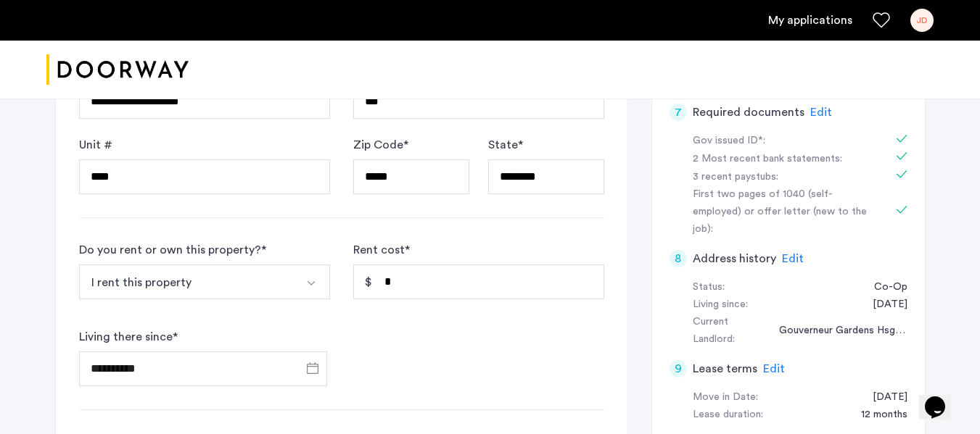  I want to click on a: Cazamio logo, so click(117, 70).